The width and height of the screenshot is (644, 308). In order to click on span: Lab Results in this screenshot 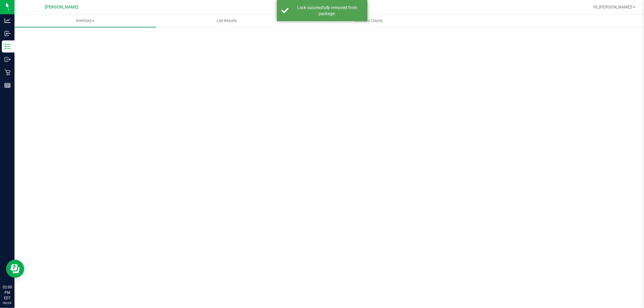, I will do `click(227, 21)`.